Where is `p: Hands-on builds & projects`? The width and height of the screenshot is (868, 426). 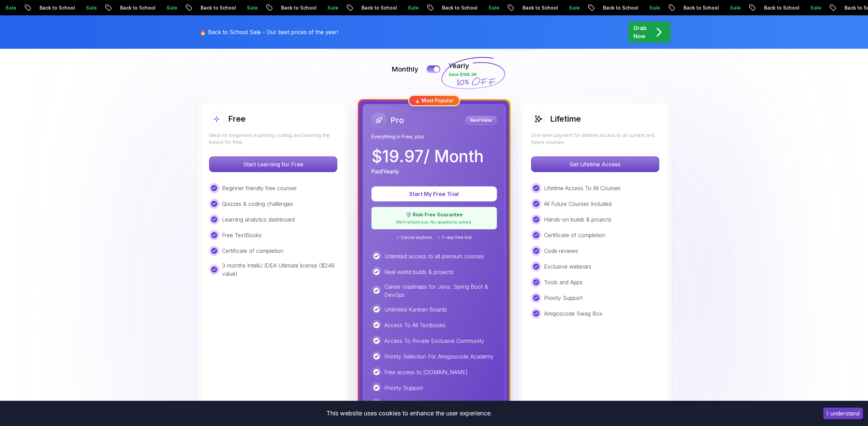
p: Hands-on builds & projects is located at coordinates (578, 220).